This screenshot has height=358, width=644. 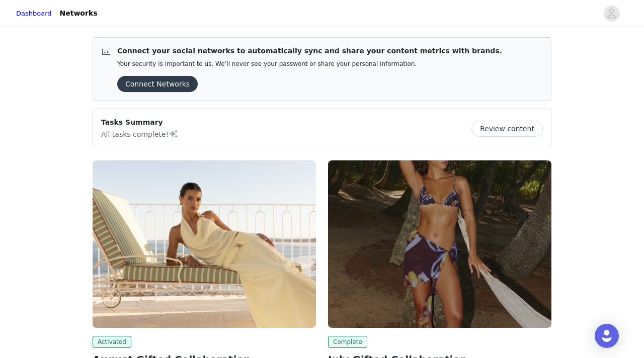 What do you see at coordinates (348, 342) in the screenshot?
I see `span: Complete` at bounding box center [348, 342].